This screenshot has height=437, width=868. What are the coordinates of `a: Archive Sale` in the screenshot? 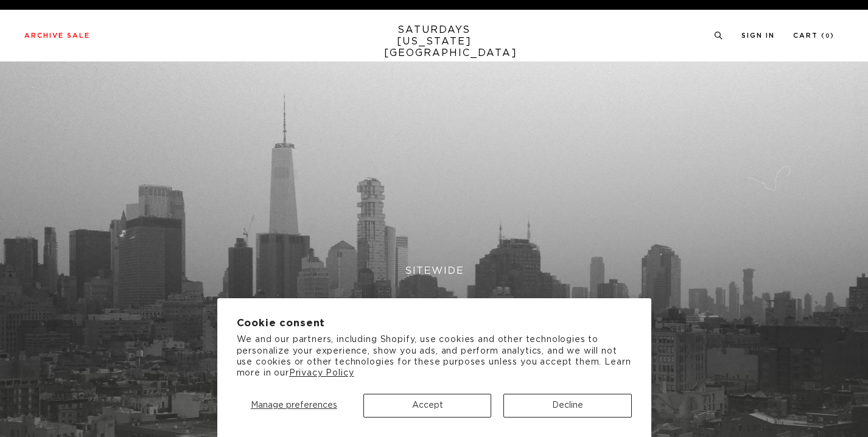 It's located at (58, 36).